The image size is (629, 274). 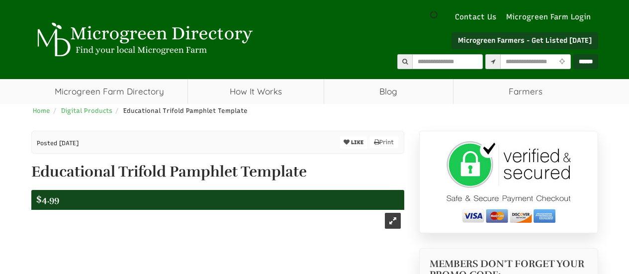 I want to click on span: Posted, so click(x=47, y=143).